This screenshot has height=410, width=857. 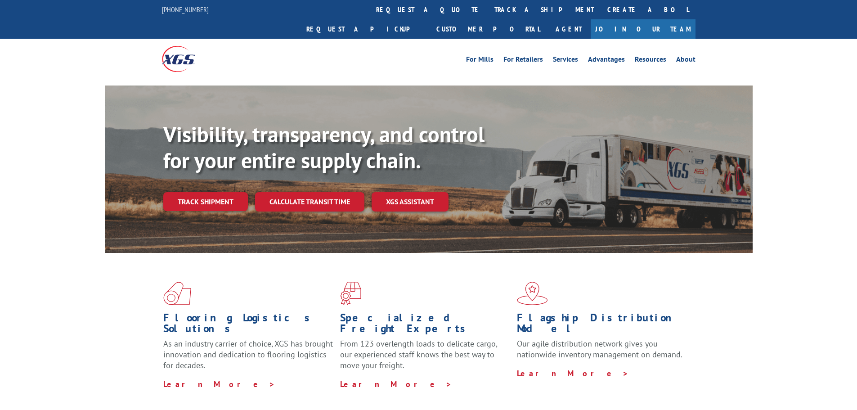 What do you see at coordinates (602, 325) in the screenshot?
I see `h1: Flagship Distribution Model` at bounding box center [602, 325].